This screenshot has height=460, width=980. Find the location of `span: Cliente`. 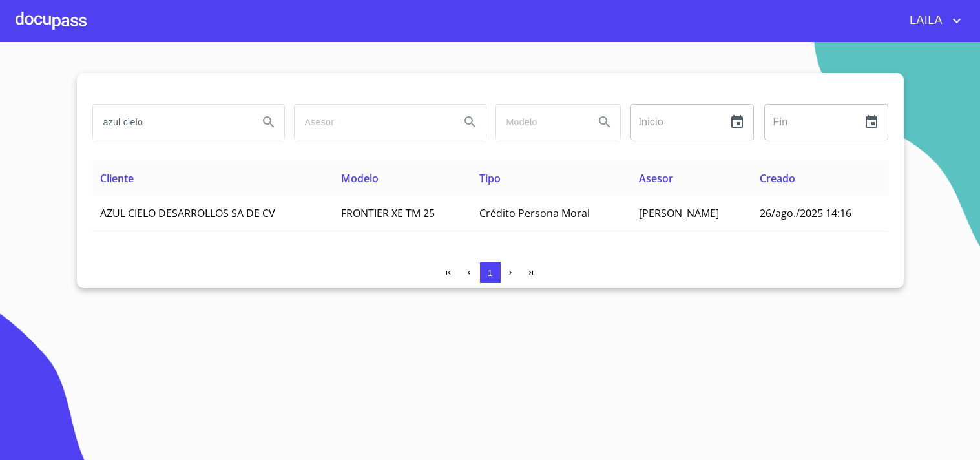

span: Cliente is located at coordinates (117, 179).